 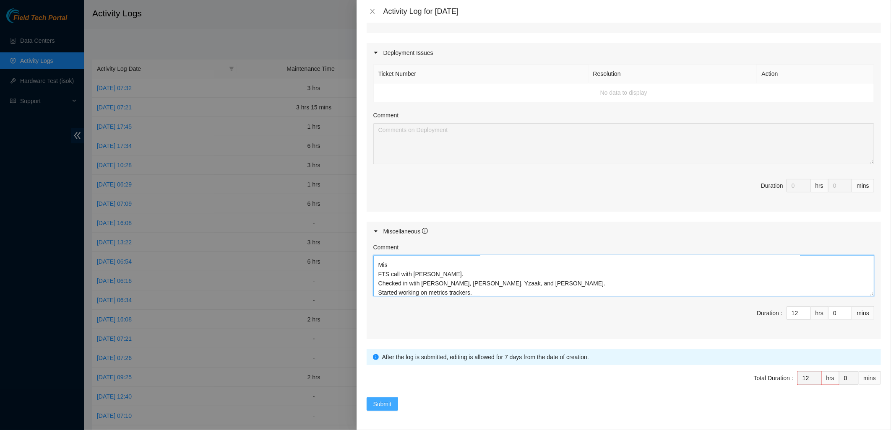 What do you see at coordinates (372, 11) in the screenshot?
I see `span: close` at bounding box center [372, 11].